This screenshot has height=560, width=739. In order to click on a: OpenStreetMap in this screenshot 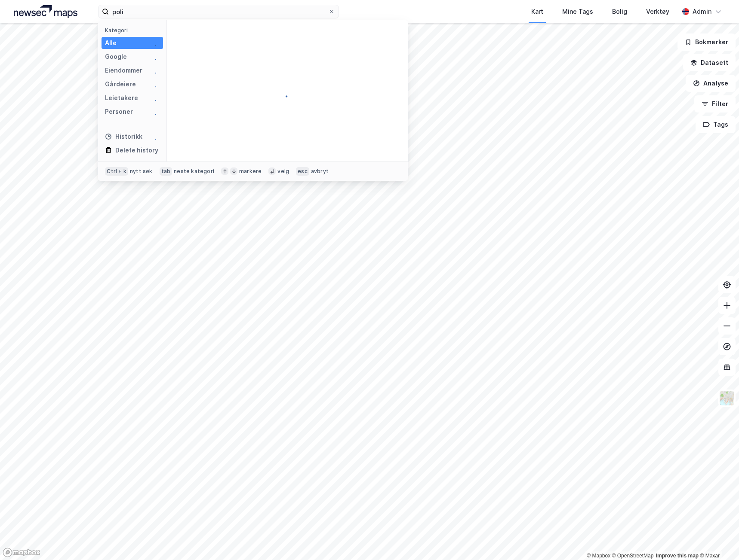, I will do `click(633, 556)`.